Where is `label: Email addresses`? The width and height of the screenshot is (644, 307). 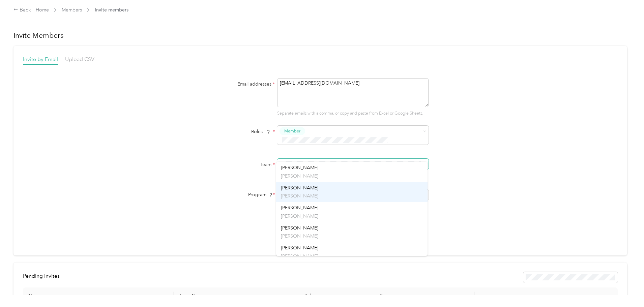 label: Email addresses is located at coordinates (233, 84).